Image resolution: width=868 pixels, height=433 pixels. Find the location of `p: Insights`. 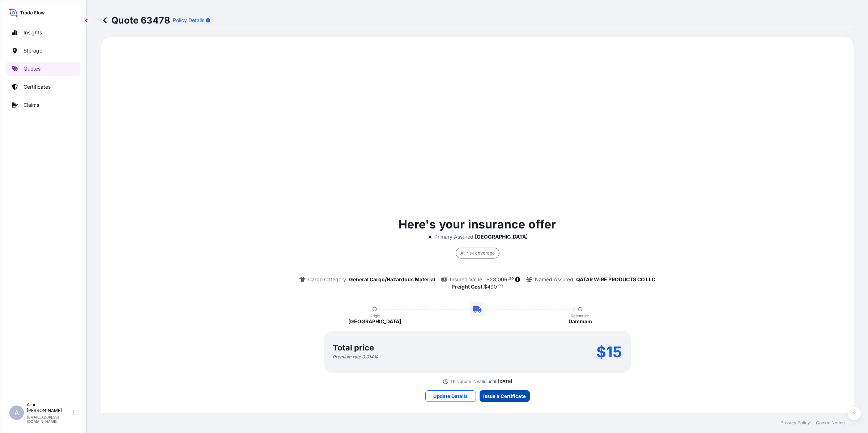

p: Insights is located at coordinates (33, 33).